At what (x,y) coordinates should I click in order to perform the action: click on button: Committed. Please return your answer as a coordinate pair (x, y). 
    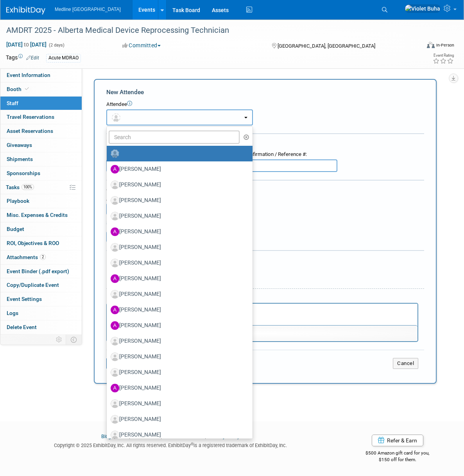
    Looking at the image, I should click on (142, 45).